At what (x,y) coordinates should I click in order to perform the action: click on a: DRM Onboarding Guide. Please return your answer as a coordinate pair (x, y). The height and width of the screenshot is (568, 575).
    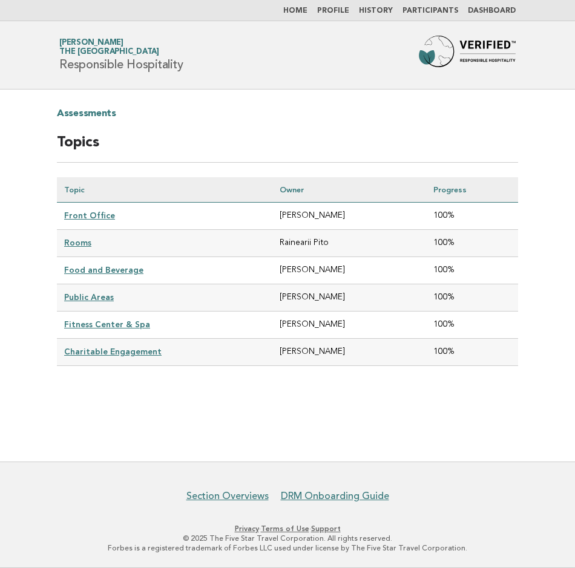
    Looking at the image, I should click on (335, 496).